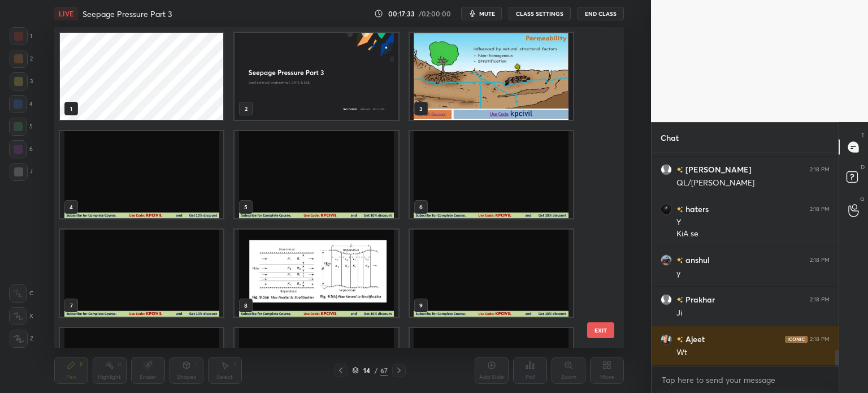  Describe the element at coordinates (21, 172) in the screenshot. I see `div: 7` at that location.